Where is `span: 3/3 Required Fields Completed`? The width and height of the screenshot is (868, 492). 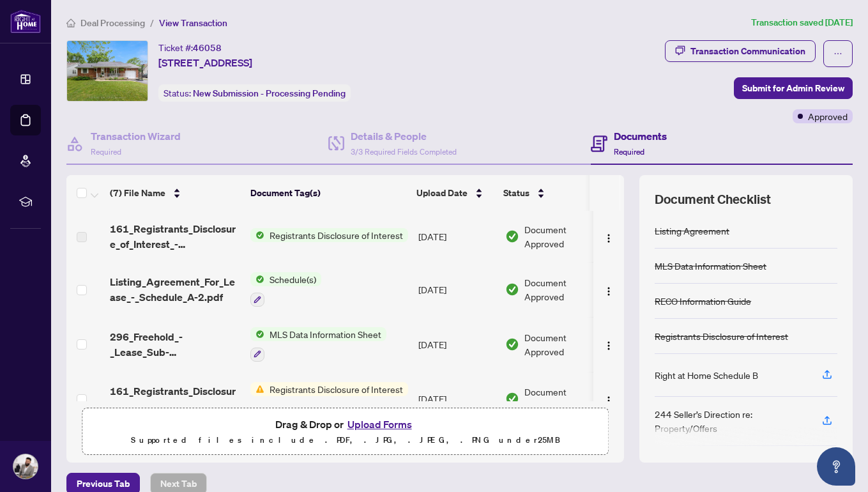
span: 3/3 Required Fields Completed is located at coordinates (403, 151).